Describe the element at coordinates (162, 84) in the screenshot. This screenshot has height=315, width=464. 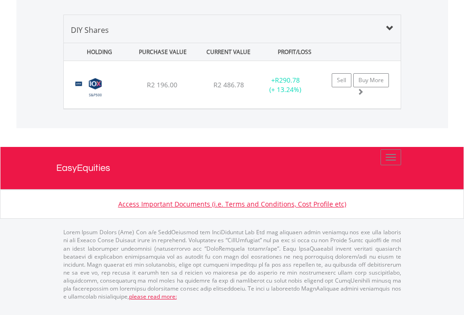
I see `span: R2 196.00` at that location.